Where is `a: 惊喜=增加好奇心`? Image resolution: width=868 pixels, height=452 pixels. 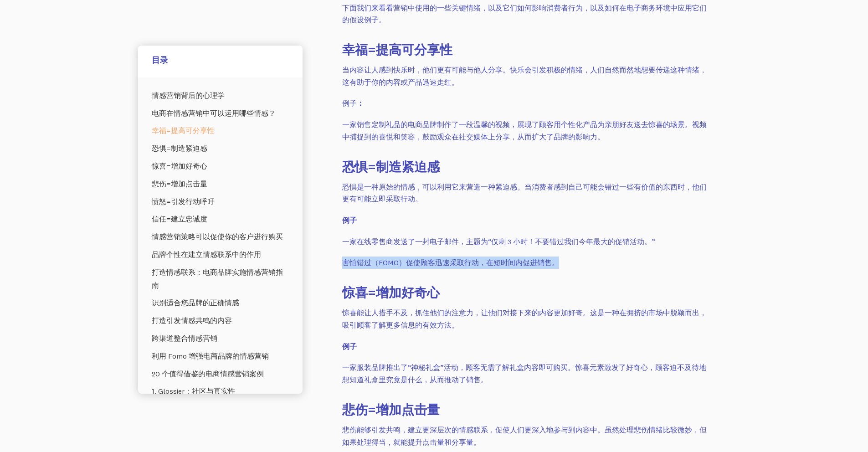
a: 惊喜=增加好奇心 is located at coordinates (220, 166).